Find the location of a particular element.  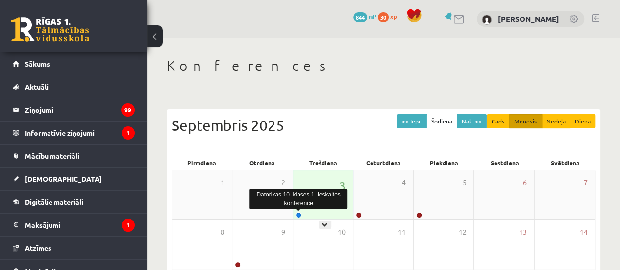

span: Aktuāli is located at coordinates (37, 87).